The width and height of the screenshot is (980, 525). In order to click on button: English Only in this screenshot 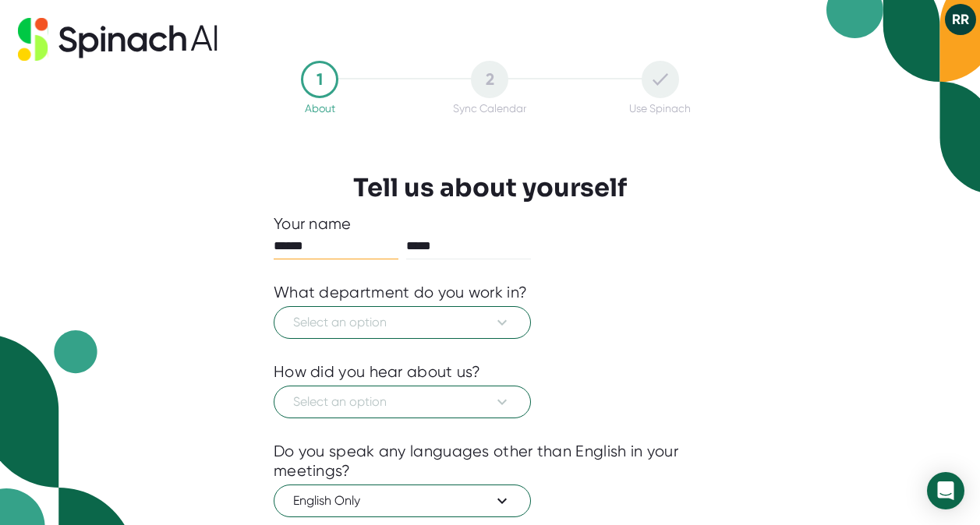, I will do `click(402, 501)`.